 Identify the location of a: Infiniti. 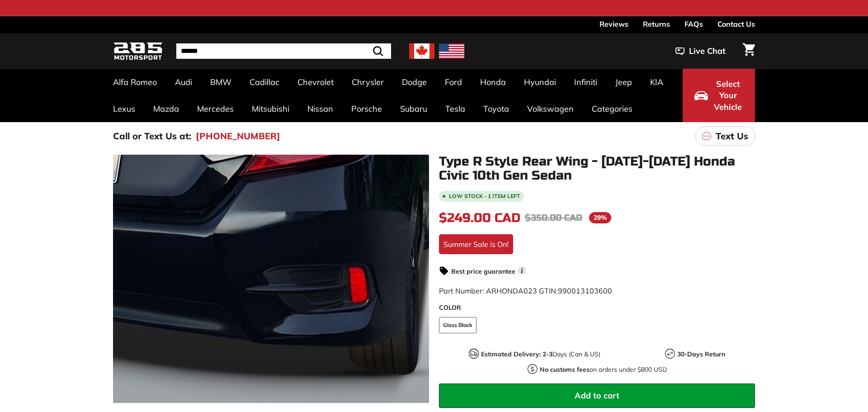
(585, 82).